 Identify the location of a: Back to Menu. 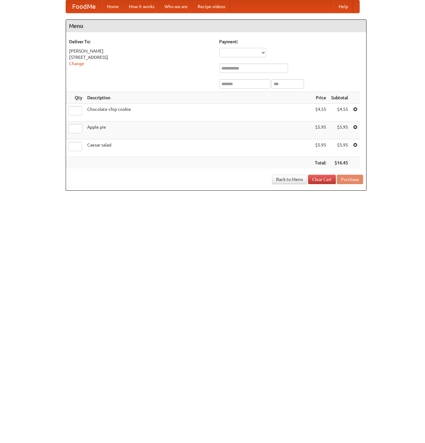
(290, 179).